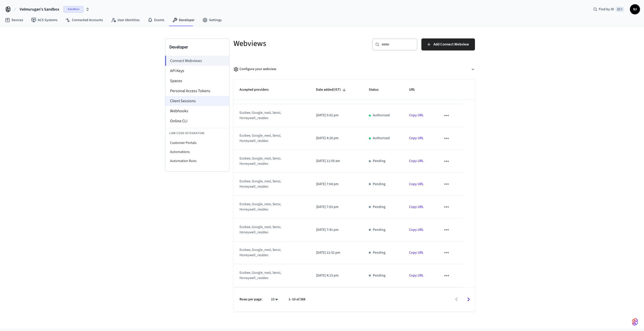  I want to click on span: Find by ID, so click(606, 9).